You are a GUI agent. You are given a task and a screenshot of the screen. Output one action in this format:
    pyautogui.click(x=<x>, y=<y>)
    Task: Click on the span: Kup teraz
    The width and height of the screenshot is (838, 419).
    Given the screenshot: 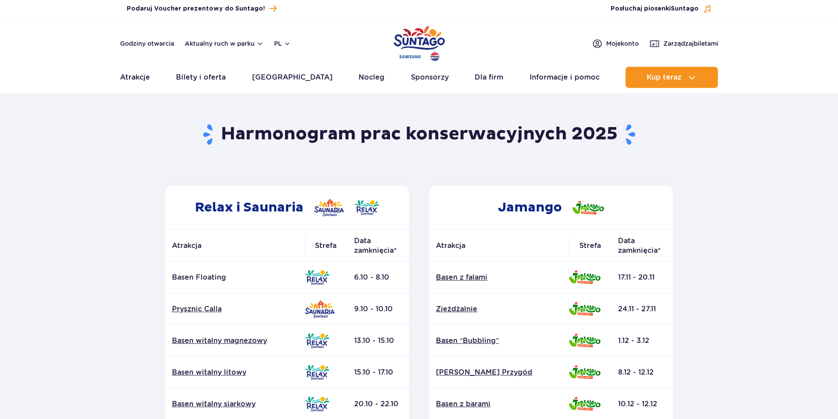 What is the action you would take?
    pyautogui.click(x=664, y=77)
    